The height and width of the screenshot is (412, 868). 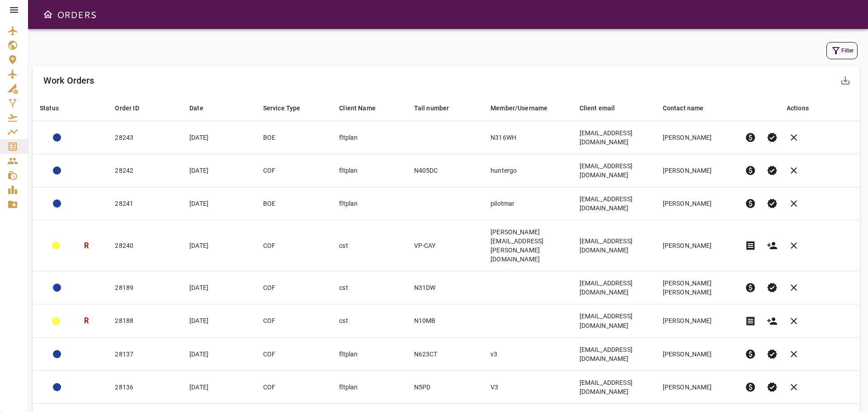 I want to click on div: Client email, so click(x=597, y=108).